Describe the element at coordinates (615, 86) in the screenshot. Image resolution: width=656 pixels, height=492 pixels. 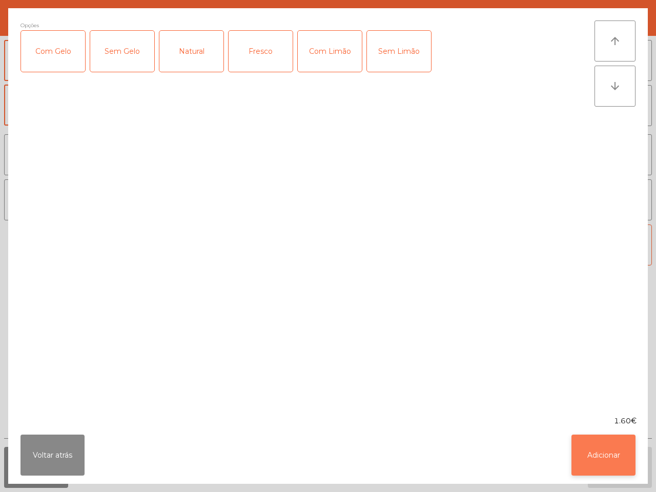
I see `i: arrow_downward` at that location.